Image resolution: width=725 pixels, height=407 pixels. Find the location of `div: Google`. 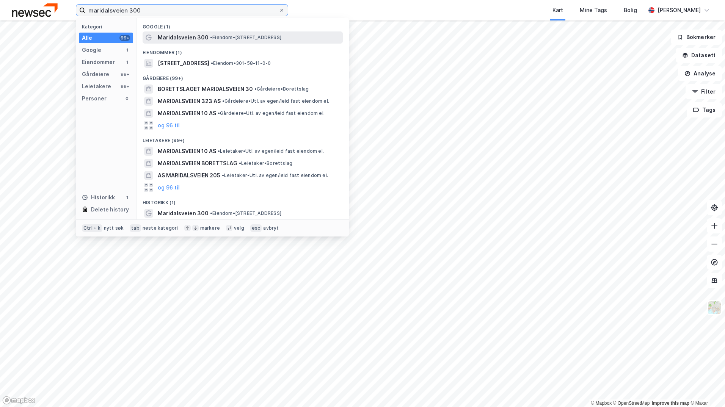

div: Google is located at coordinates (91, 50).